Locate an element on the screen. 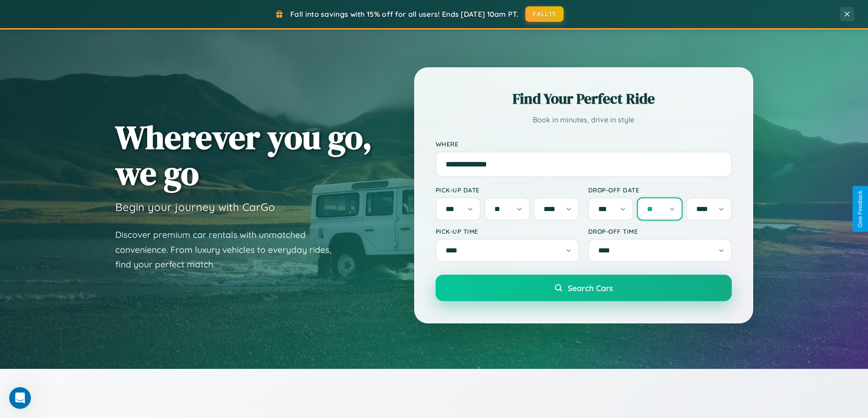 The width and height of the screenshot is (868, 418). label: Pick-up Time is located at coordinates (507, 231).